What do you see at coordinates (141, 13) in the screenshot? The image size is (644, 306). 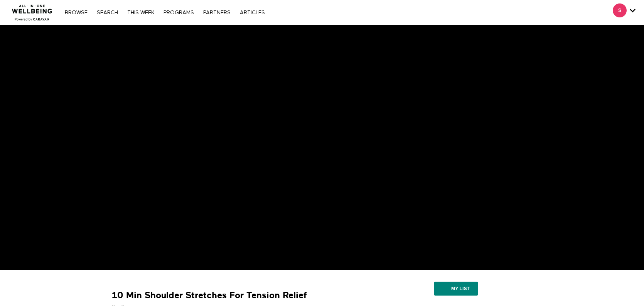 I see `a: THIS WEEK` at bounding box center [141, 13].